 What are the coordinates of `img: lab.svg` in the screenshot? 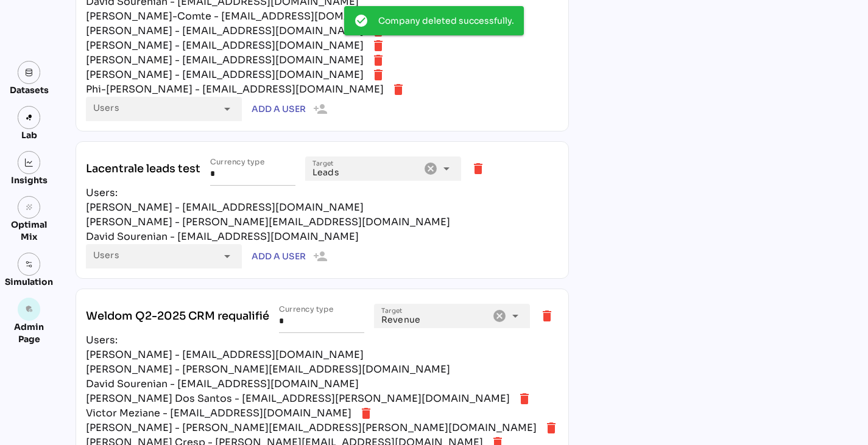 It's located at (29, 117).